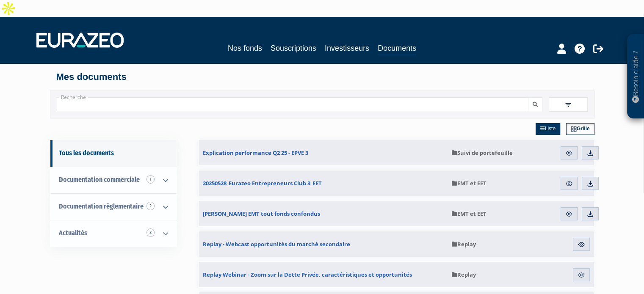 The image size is (644, 294). What do you see at coordinates (150, 206) in the screenshot?
I see `span: 2` at bounding box center [150, 206].